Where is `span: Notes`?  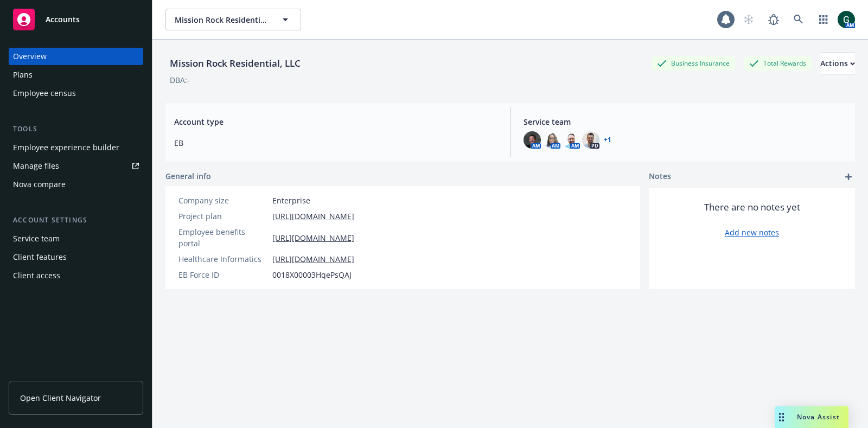 span: Notes is located at coordinates (660, 177).